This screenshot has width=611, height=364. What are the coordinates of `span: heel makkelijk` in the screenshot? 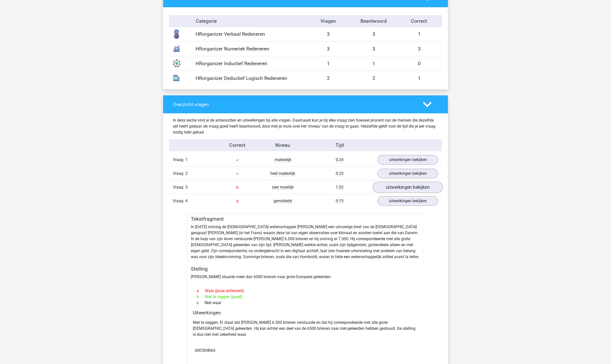 It's located at (283, 174).